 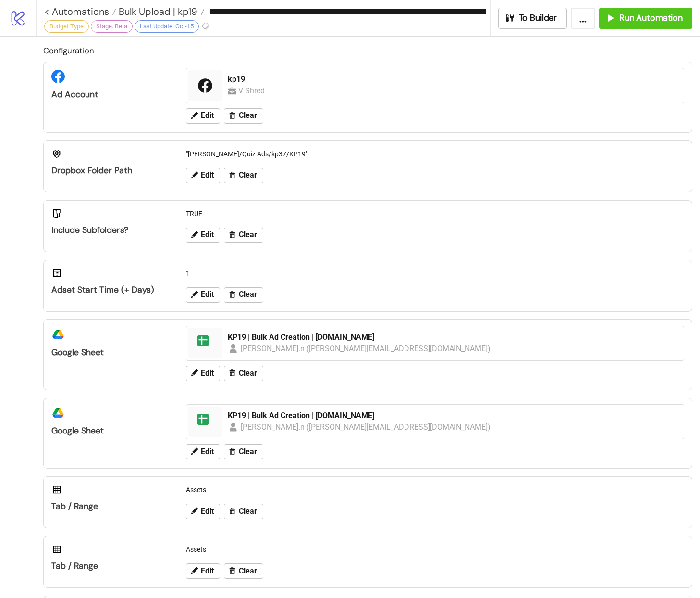 What do you see at coordinates (435, 214) in the screenshot?
I see `div: TRUE` at bounding box center [435, 214].